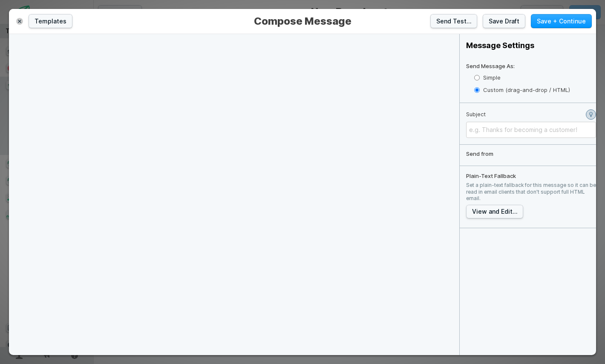 This screenshot has width=605, height=364. I want to click on button: Save Draft, so click(504, 21).